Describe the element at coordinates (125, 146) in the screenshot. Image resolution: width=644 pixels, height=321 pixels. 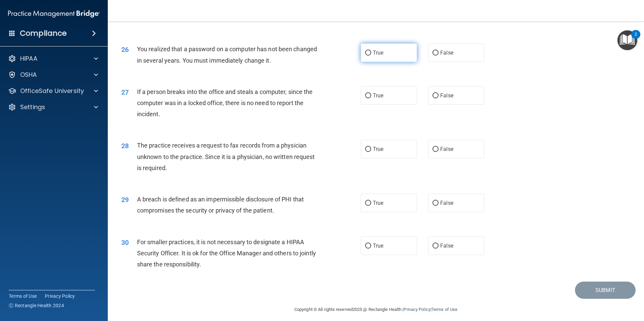
I see `span: 28` at that location.